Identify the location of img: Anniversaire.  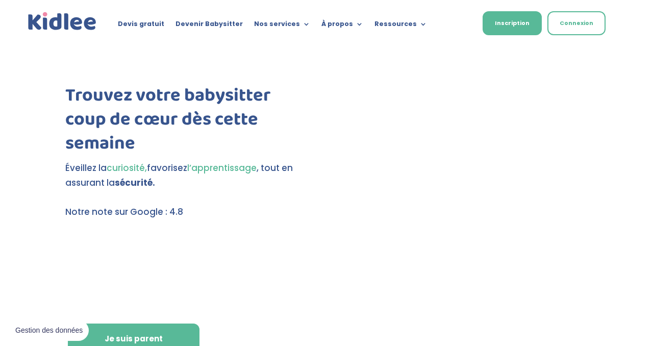
(239, 259).